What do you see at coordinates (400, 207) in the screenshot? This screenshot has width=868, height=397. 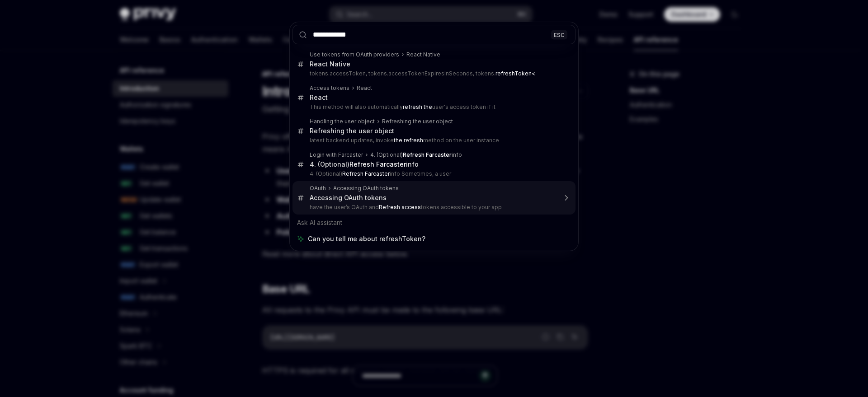 I see `b: Refresh access` at bounding box center [400, 207].